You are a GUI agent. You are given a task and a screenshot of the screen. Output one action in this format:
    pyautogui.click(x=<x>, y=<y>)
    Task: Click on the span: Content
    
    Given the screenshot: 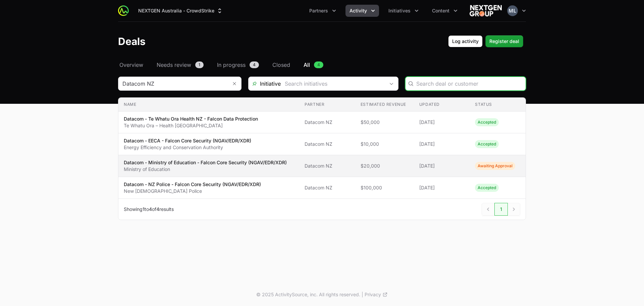 What is the action you would take?
    pyautogui.click(x=441, y=11)
    